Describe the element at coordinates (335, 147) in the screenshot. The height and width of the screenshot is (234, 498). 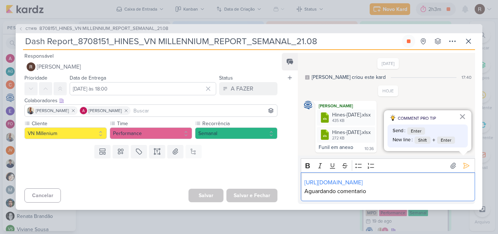
I see `div: Funil em anexo` at that location.